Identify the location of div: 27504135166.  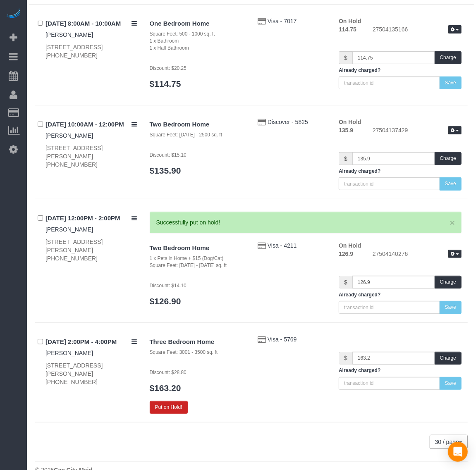
(417, 30).